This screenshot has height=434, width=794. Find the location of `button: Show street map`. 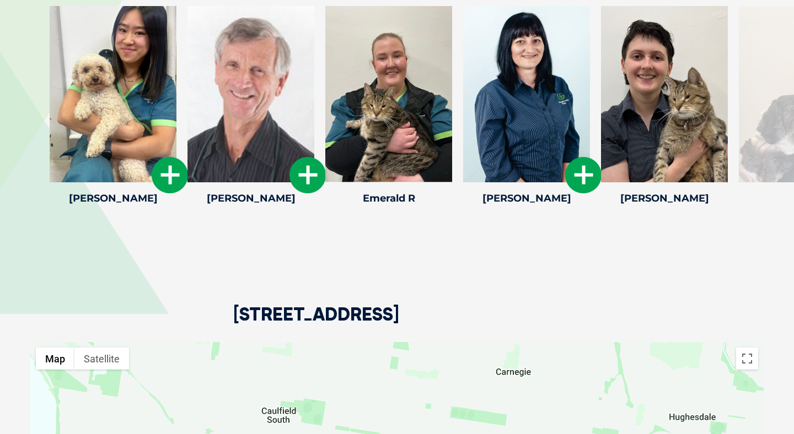

button: Show street map is located at coordinates (55, 359).